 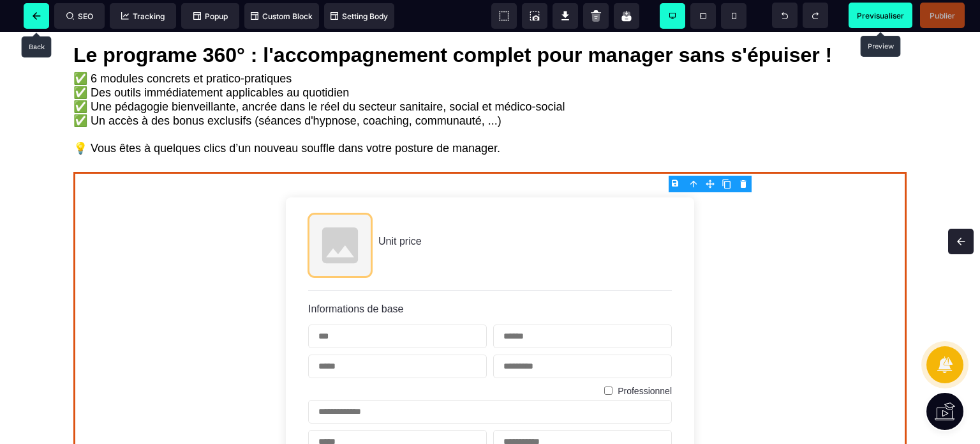 What do you see at coordinates (534, 16) in the screenshot?
I see `span: Screenshot` at bounding box center [534, 16].